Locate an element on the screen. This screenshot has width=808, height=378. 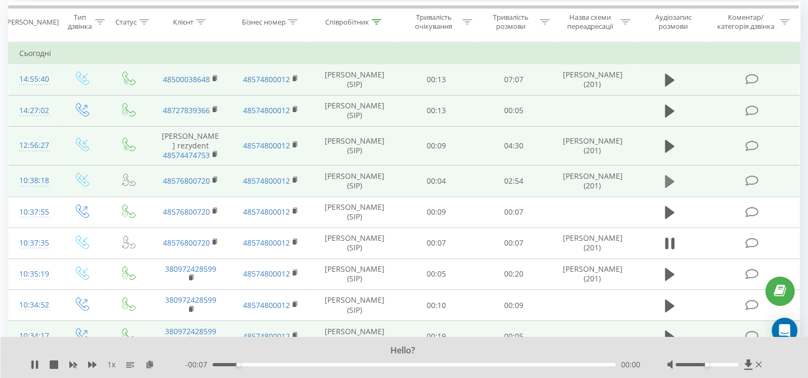
div: Аудіозапис розмови is located at coordinates (674, 22).